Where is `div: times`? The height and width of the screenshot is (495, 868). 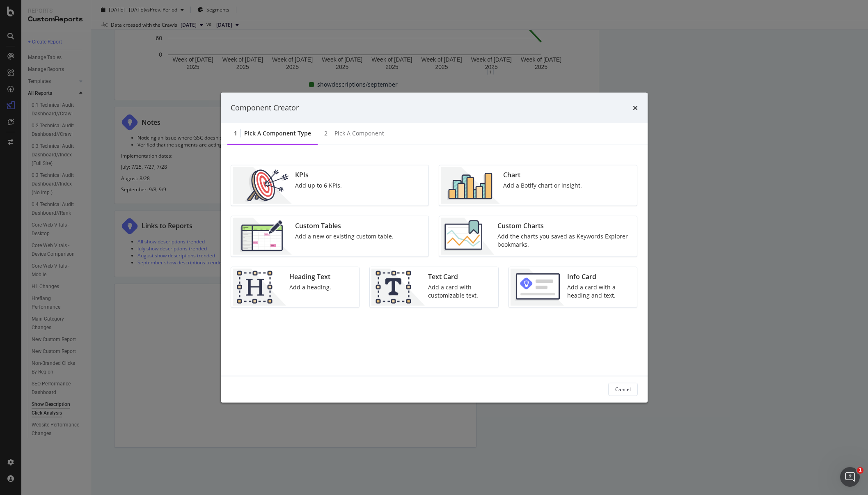 div: times is located at coordinates (635, 108).